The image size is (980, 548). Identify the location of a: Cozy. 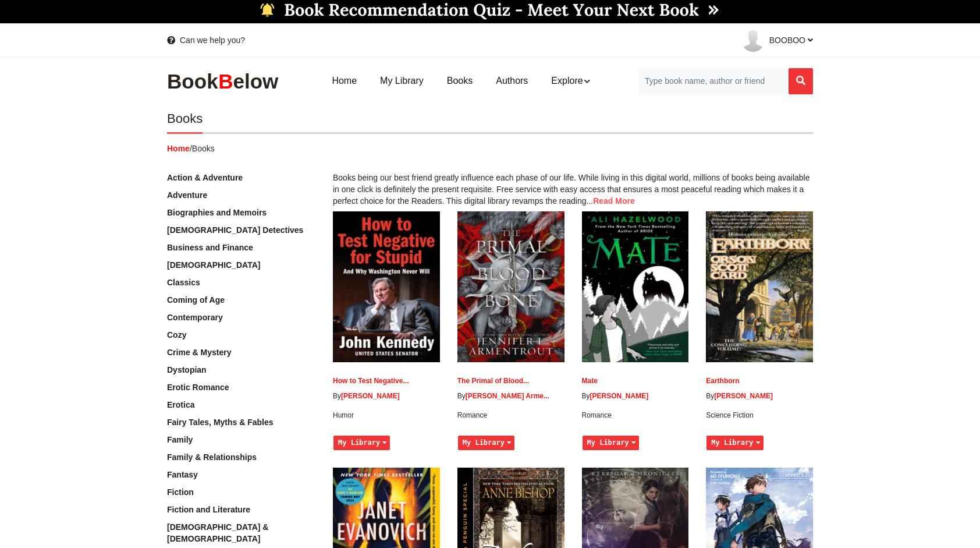
(176, 335).